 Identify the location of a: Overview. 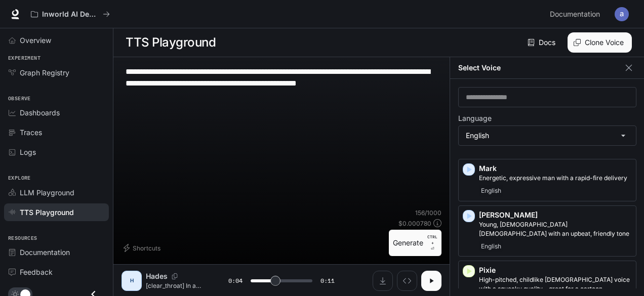
(57, 40).